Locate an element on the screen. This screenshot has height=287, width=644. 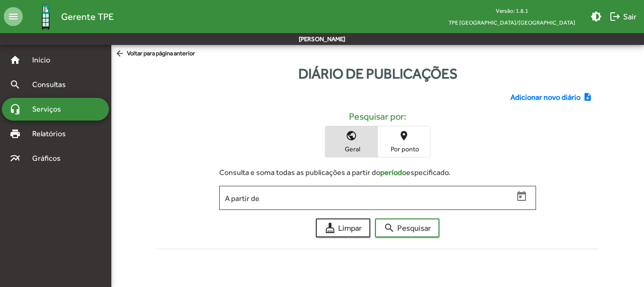
button: Geral is located at coordinates (351, 141).